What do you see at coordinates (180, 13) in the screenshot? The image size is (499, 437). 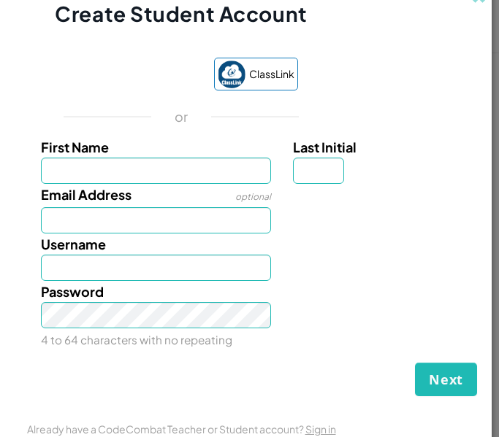 I see `span: Create Student Account` at bounding box center [180, 13].